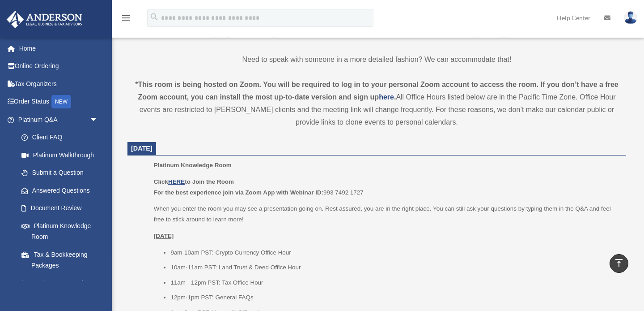  Describe the element at coordinates (154, 17) in the screenshot. I see `i: search` at that location.